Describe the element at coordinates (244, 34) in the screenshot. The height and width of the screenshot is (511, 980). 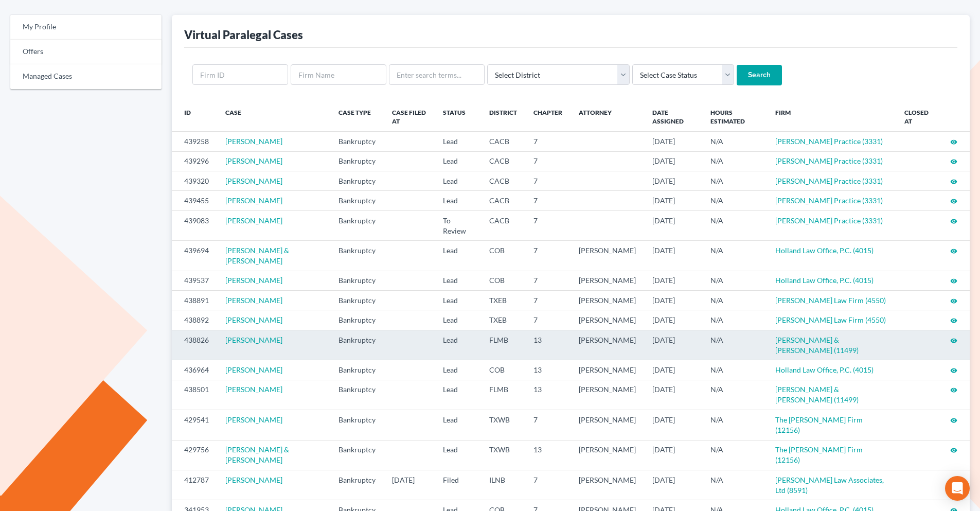
I see `div: Virtual Paralegal Cases` at that location.